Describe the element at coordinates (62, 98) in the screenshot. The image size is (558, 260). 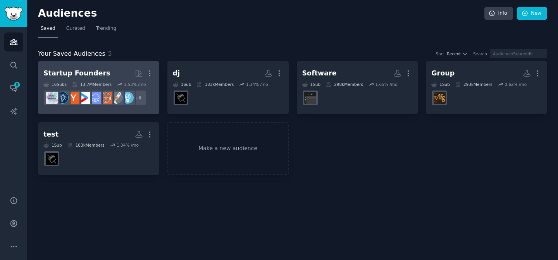
I see `img: Entrepreneurship` at that location.